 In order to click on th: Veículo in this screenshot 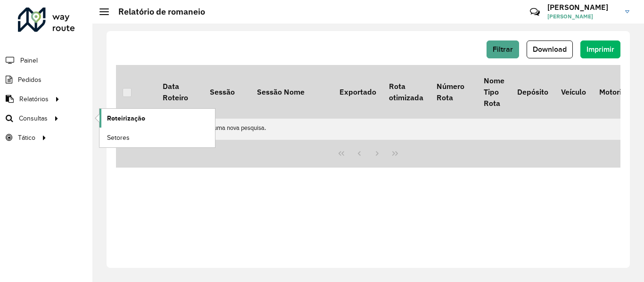, I will do `click(574, 92)`.